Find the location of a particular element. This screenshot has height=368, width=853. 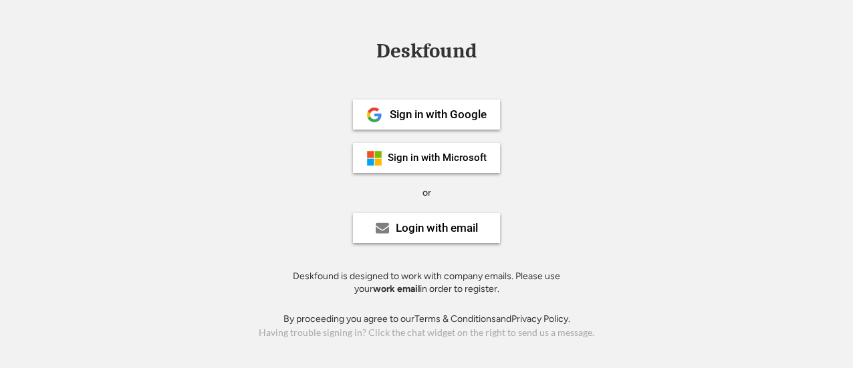

div: Sign in with Microsoft is located at coordinates (437, 158).